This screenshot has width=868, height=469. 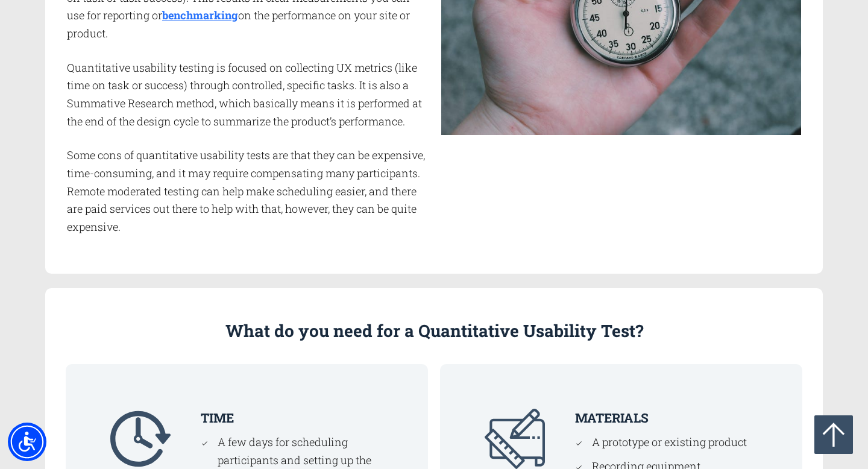 What do you see at coordinates (434, 331) in the screenshot?
I see `h2: What do you need for a Quantitative Usability Test?` at bounding box center [434, 331].